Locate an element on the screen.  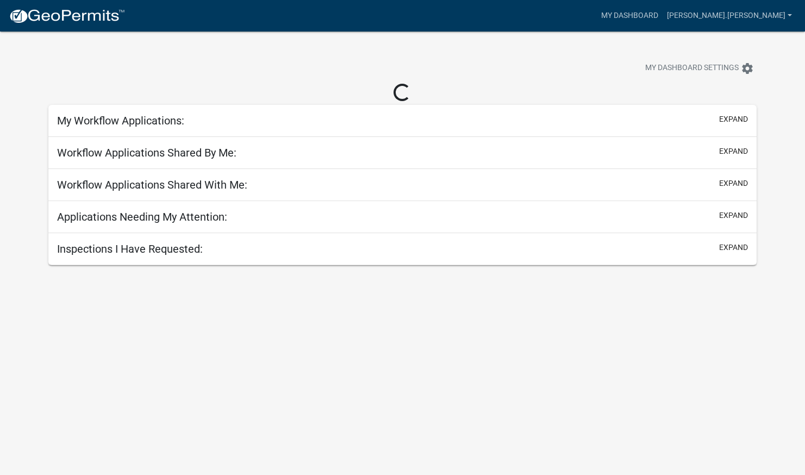
h5: Workflow Applications Shared By Me: is located at coordinates (147, 153).